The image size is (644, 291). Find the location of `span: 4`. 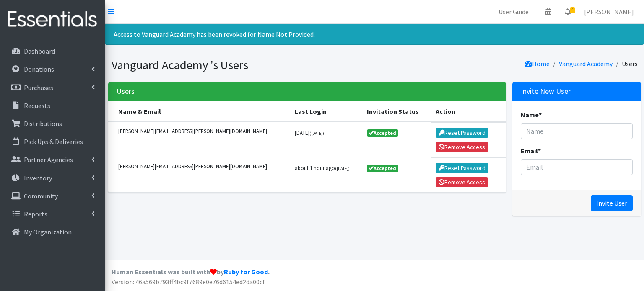

span: 4 is located at coordinates (572, 10).